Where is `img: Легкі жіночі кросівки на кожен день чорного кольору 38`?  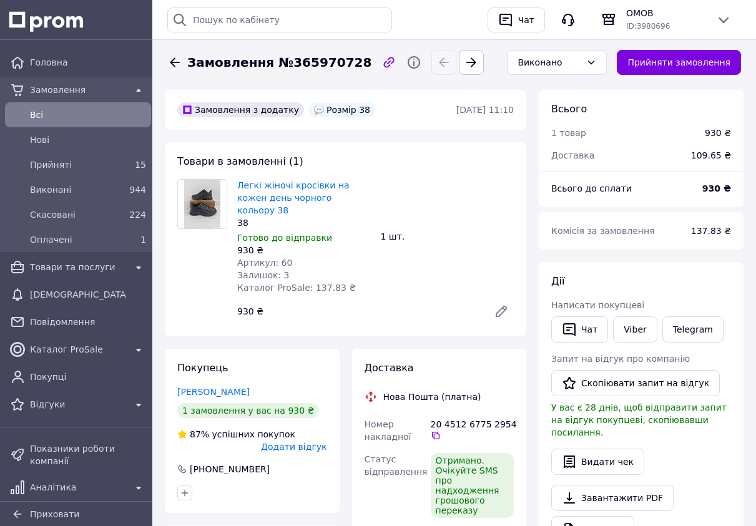 img: Легкі жіночі кросівки на кожен день чорного кольору 38 is located at coordinates (202, 204).